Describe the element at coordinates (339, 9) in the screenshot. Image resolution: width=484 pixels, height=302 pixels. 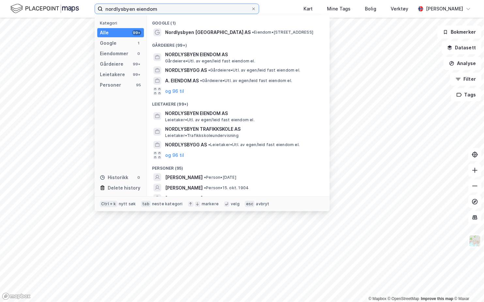
I see `div: Mine Tags` at that location.